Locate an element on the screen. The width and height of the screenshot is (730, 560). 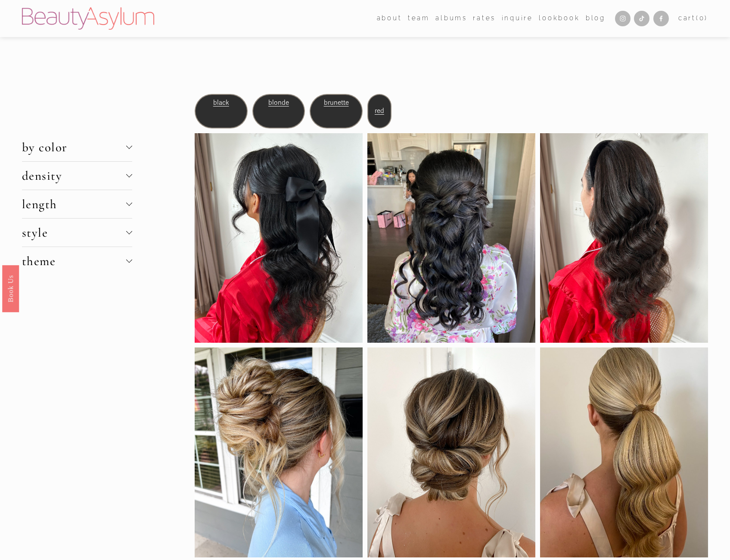
span: blonde is located at coordinates (279, 103).